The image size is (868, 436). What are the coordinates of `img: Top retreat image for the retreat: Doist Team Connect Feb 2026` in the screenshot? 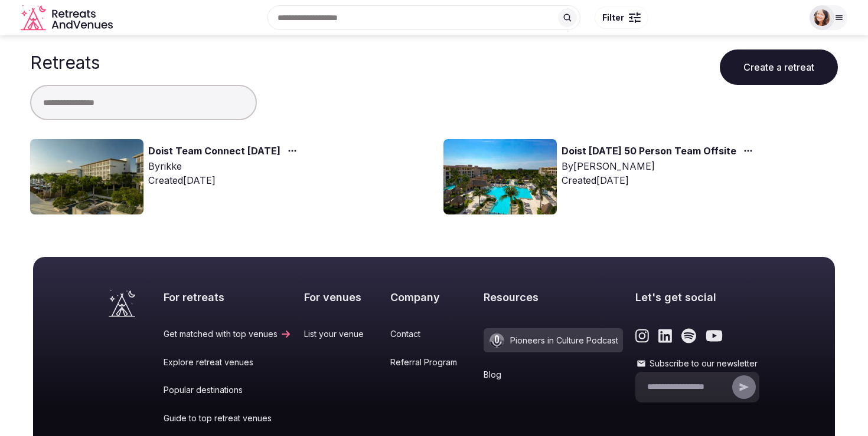 It's located at (87, 177).